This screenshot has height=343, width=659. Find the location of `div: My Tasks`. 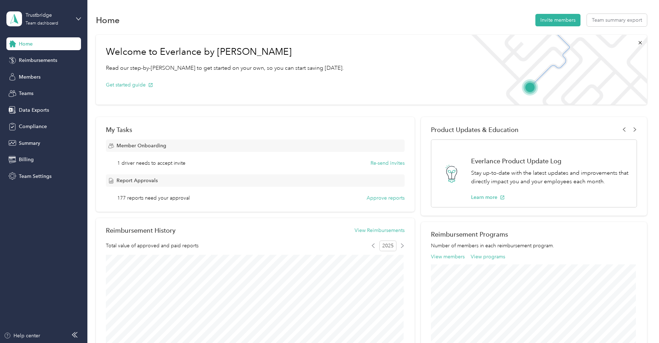

div: My Tasks is located at coordinates (255, 129).